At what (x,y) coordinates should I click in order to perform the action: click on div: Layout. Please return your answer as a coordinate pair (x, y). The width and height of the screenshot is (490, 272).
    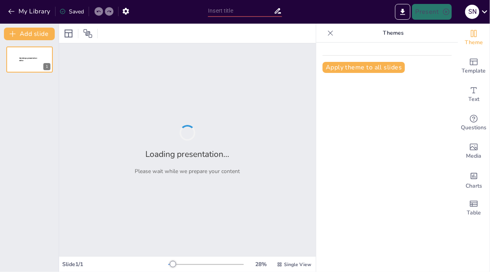
    Looking at the image, I should click on (69, 33).